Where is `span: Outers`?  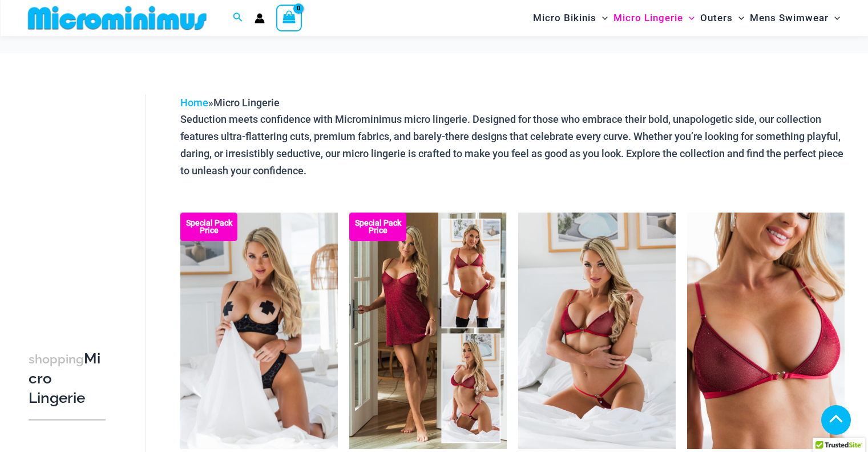
span: Outers is located at coordinates (716, 18).